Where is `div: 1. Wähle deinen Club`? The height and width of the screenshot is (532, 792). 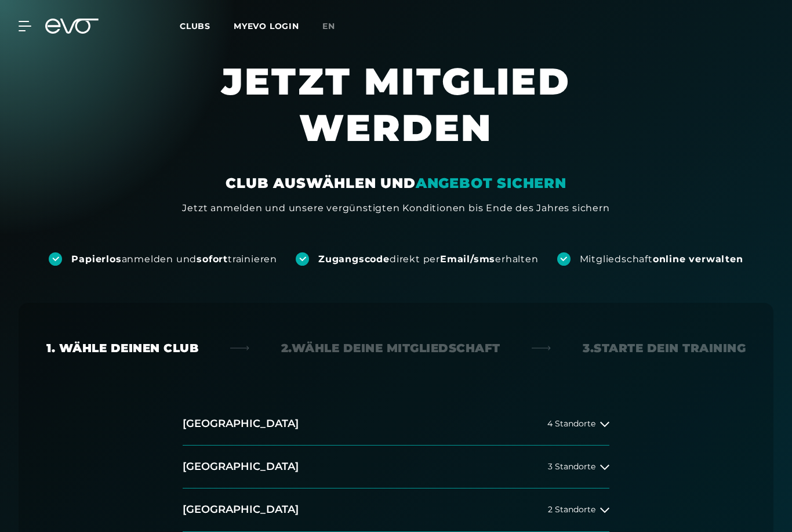
div: 1. Wähle deinen Club is located at coordinates (122, 348).